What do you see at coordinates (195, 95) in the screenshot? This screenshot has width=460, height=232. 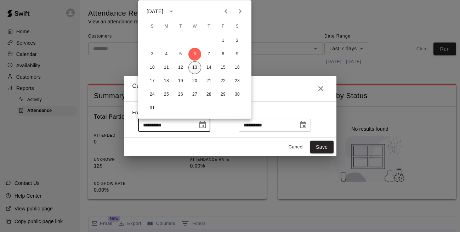 I see `button: 27` at bounding box center [195, 95].